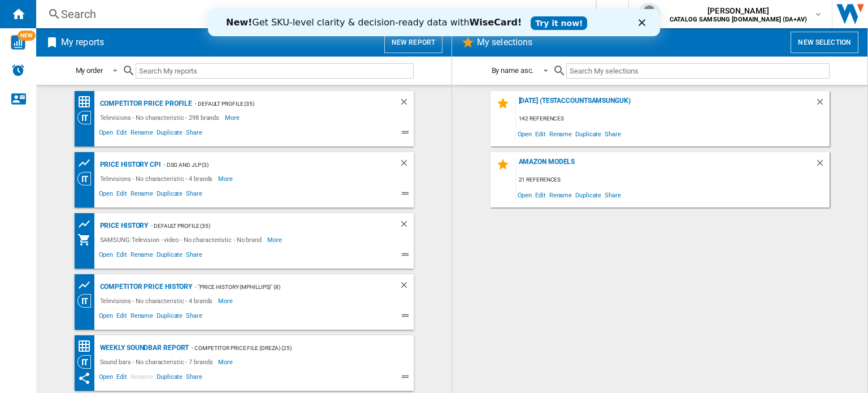  Describe the element at coordinates (289, 348) in the screenshot. I see `div: - Competitor Price File (dreza) (25)` at that location.